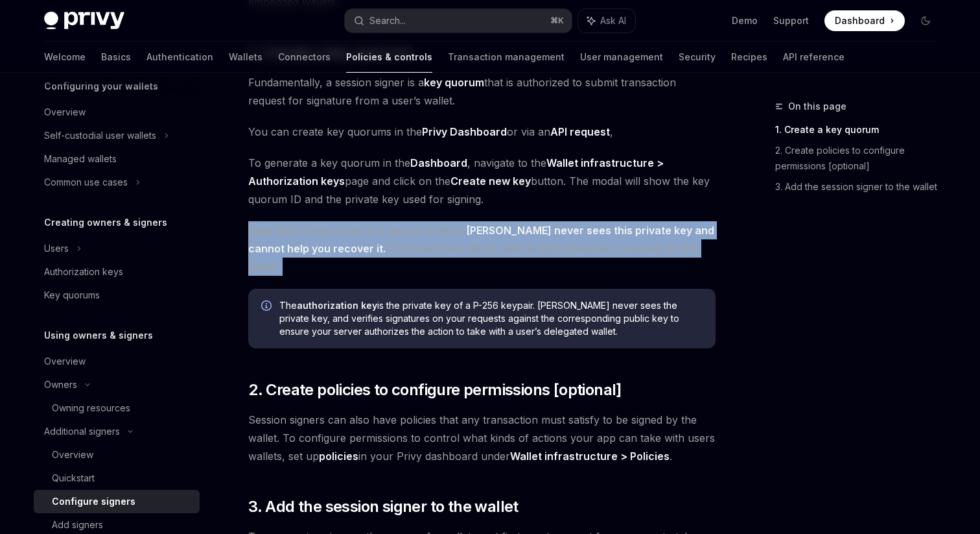 The image size is (980, 534). Describe the element at coordinates (435, 390) in the screenshot. I see `span: 2. Create policies to configure permissions [optional]` at that location.